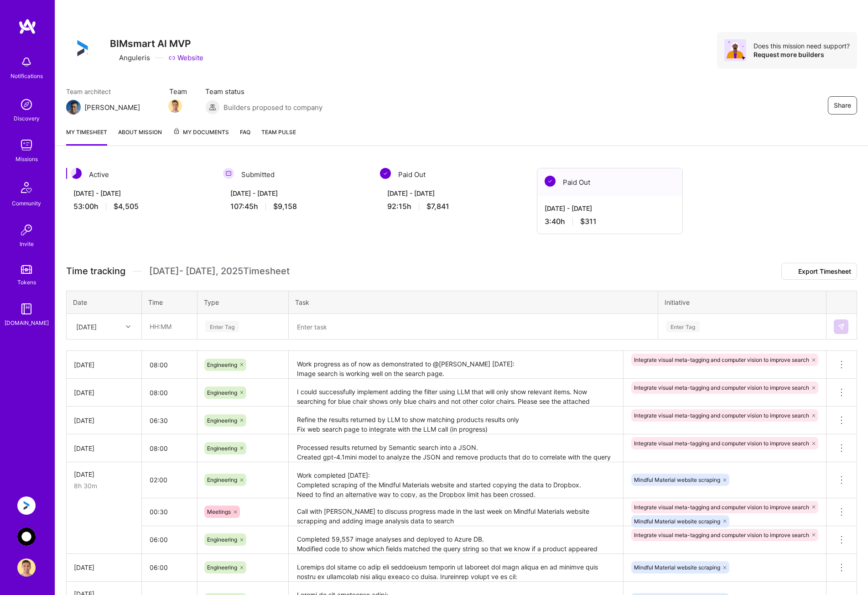 This screenshot has width=868, height=595. Describe the element at coordinates (589, 221) in the screenshot. I see `span: $311` at that location.